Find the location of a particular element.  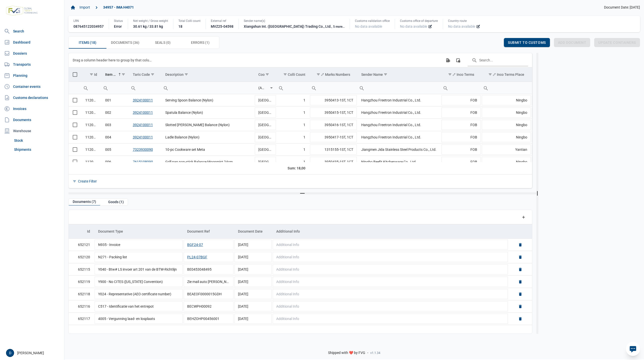

td: Column Colli Count is located at coordinates (293, 75).